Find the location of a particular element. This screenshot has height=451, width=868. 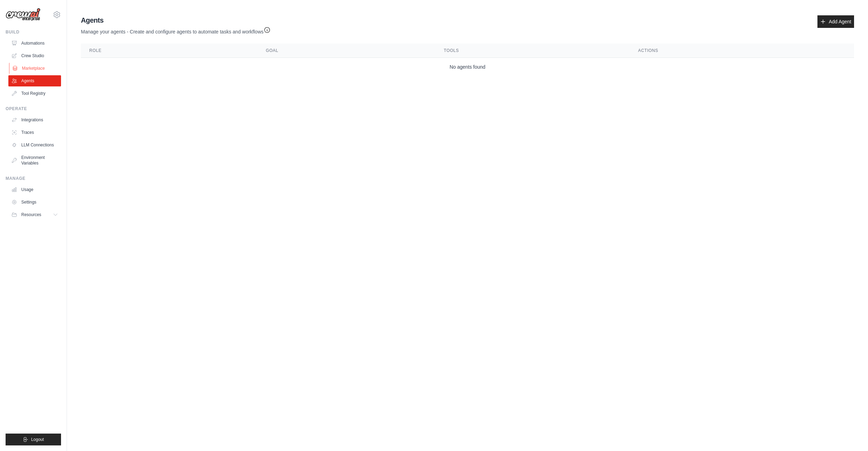

span: Logout is located at coordinates (37, 439).